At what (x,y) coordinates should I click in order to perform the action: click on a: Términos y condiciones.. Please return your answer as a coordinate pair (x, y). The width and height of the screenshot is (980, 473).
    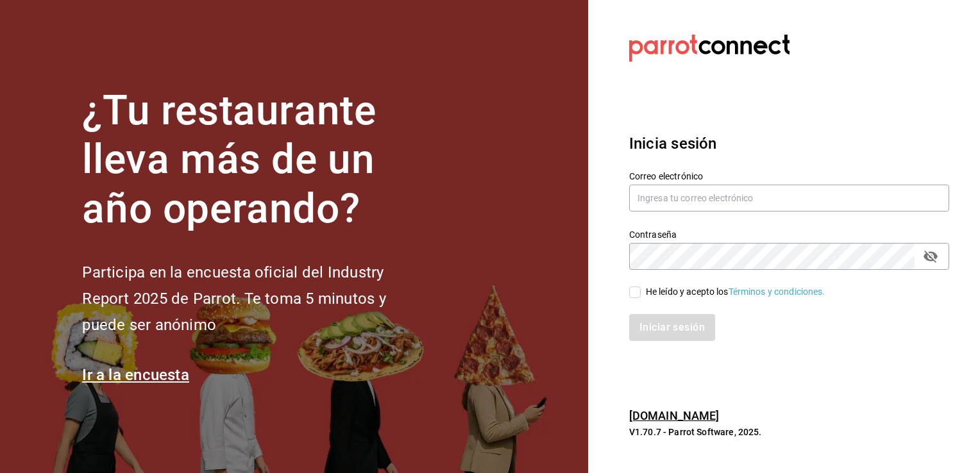
    Looking at the image, I should click on (777, 292).